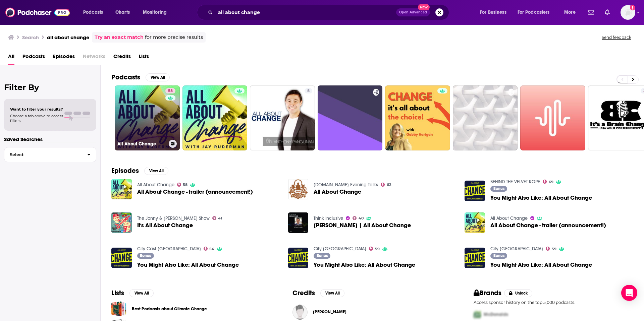 The height and width of the screenshot is (321, 644). What do you see at coordinates (628, 12) in the screenshot?
I see `img: User Profile` at bounding box center [628, 12].